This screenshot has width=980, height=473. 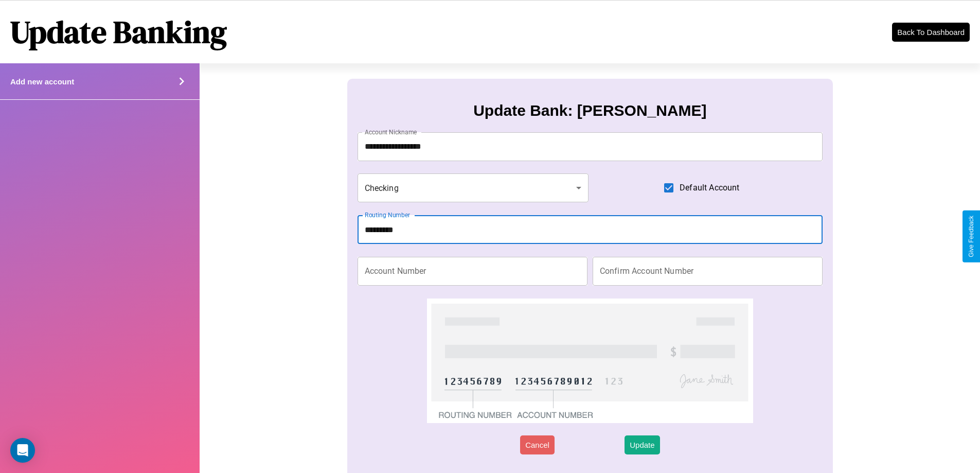 What do you see at coordinates (589, 361) in the screenshot?
I see `img: check` at bounding box center [589, 361].